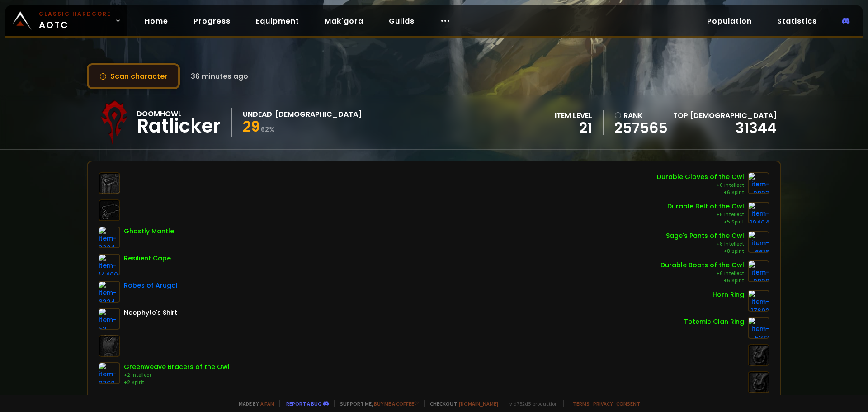 The image size is (868, 412). I want to click on div: +2 Intellect, so click(177, 375).